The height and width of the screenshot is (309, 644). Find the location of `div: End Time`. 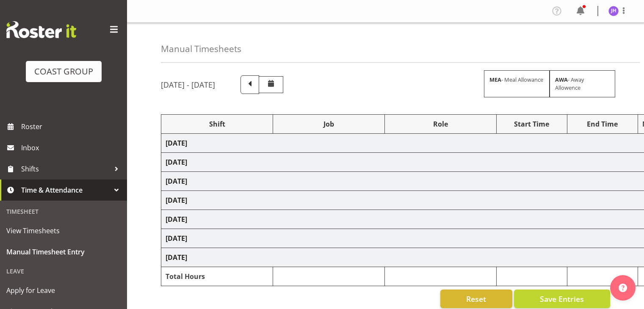

div: End Time is located at coordinates (603, 124).